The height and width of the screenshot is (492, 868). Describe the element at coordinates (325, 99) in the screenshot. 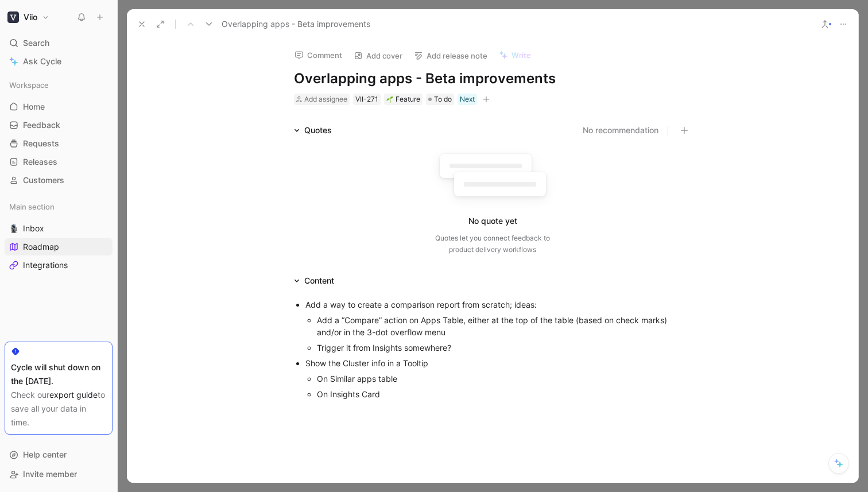

I see `span: Add assignee` at that location.